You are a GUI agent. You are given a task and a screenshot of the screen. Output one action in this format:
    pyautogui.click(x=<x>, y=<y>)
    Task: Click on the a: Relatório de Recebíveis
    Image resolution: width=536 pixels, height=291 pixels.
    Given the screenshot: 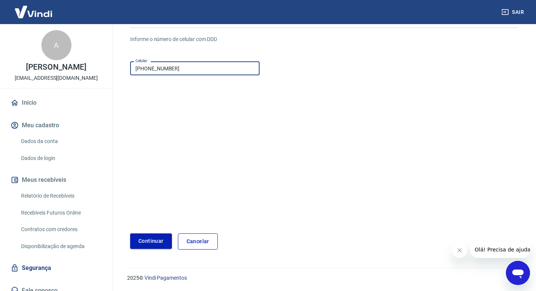 What is the action you would take?
    pyautogui.click(x=61, y=196)
    